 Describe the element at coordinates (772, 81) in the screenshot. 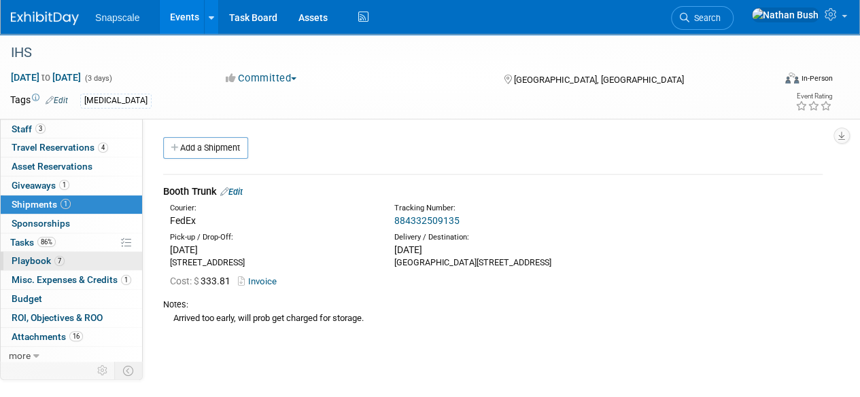

I see `div: Event Format` at that location.